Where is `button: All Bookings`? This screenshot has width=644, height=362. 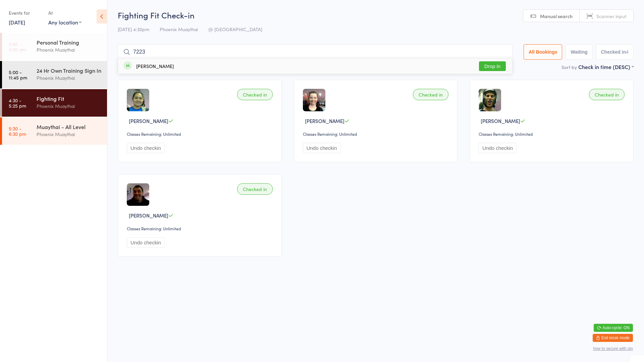 button: All Bookings is located at coordinates (543, 52).